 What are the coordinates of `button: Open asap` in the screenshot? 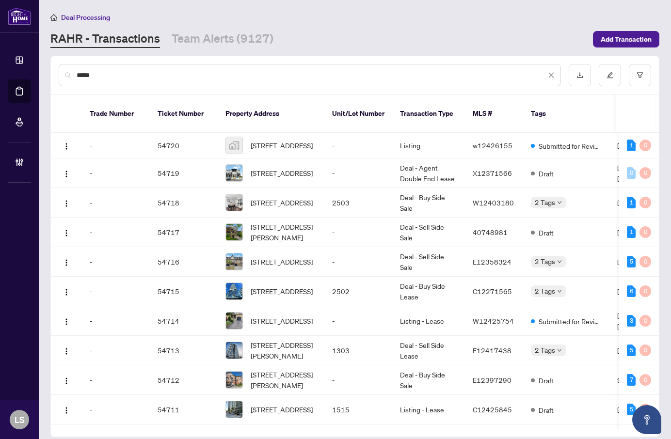 It's located at (647, 420).